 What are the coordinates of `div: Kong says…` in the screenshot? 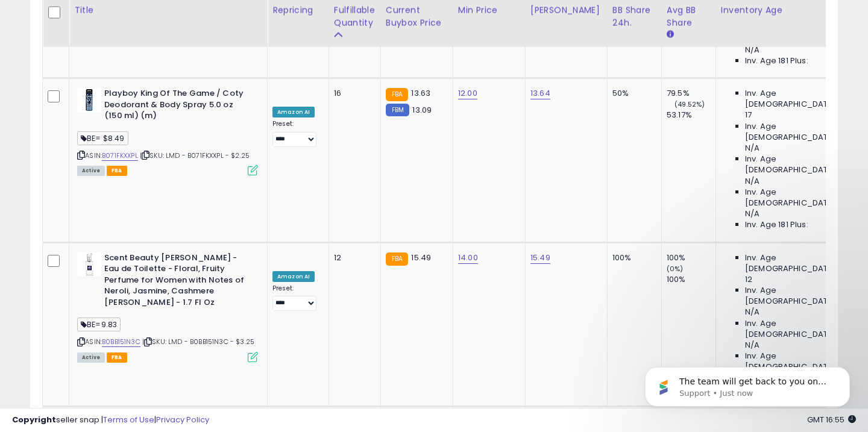 It's located at (121, 163).